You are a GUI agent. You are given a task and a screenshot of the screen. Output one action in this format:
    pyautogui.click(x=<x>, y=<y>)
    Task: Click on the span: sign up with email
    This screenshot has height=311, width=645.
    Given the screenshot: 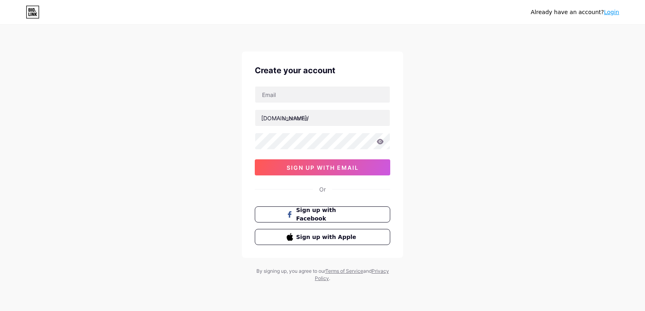 What is the action you would take?
    pyautogui.click(x=322, y=168)
    